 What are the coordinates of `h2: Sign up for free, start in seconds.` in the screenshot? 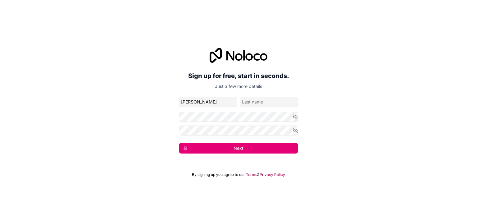 It's located at (239, 76).